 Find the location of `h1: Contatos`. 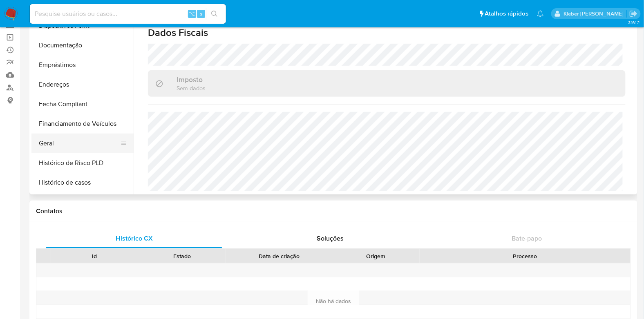

h1: Contatos is located at coordinates (334, 211).